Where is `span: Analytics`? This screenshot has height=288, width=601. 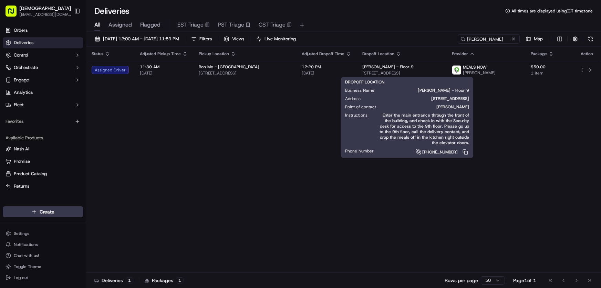
span: Analytics is located at coordinates (23, 92).